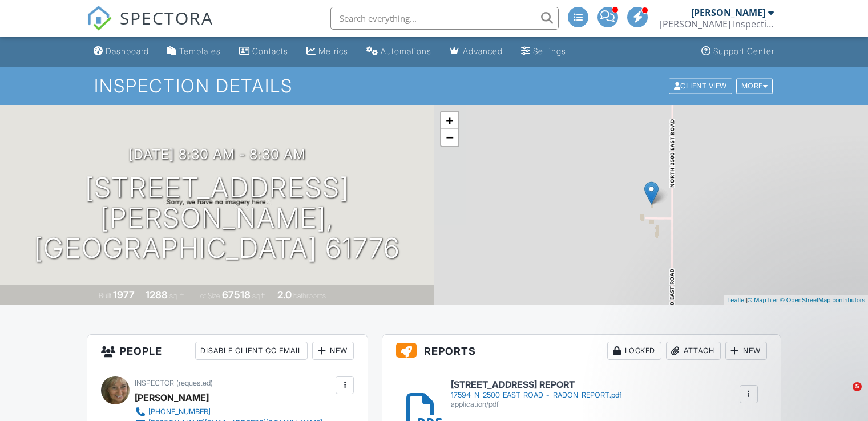 The width and height of the screenshot is (868, 421). Describe the element at coordinates (284, 295) in the screenshot. I see `div: 2.0` at that location.